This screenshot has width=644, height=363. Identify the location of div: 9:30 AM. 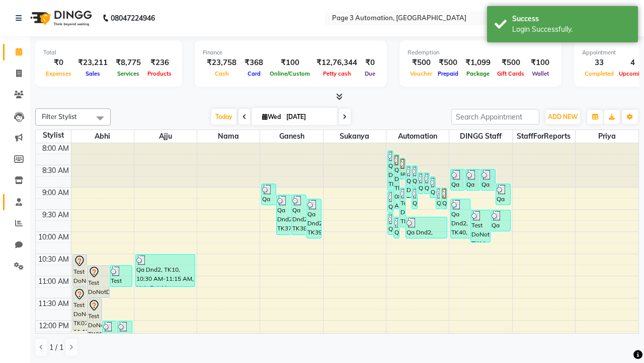
(56, 214).